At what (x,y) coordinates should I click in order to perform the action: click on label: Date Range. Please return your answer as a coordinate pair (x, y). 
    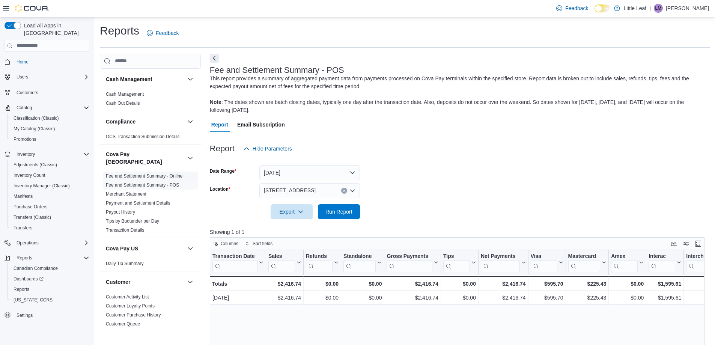
    Looking at the image, I should click on (223, 171).